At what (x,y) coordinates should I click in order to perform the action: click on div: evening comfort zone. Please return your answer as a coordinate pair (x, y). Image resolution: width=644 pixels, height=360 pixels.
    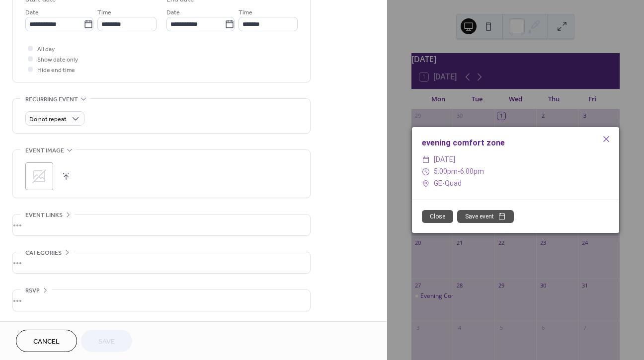
    Looking at the image, I should click on (515, 143).